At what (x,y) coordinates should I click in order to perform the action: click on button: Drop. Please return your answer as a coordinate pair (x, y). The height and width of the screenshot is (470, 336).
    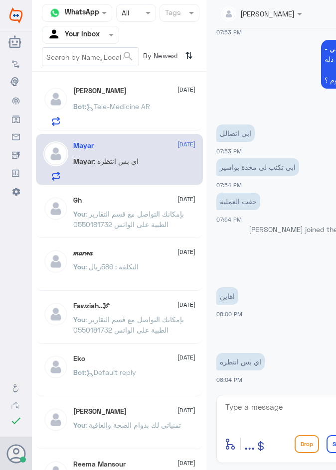
    Looking at the image, I should click on (306, 444).